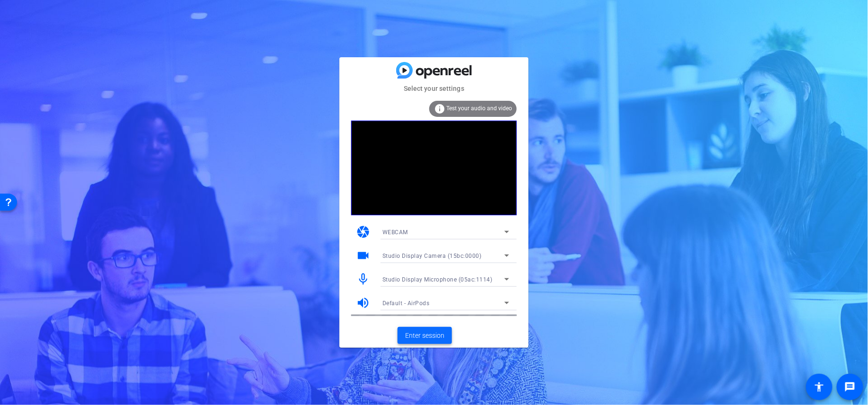 This screenshot has height=405, width=868. What do you see at coordinates (363, 303) in the screenshot?
I see `mat-icon: volume_up` at bounding box center [363, 303].